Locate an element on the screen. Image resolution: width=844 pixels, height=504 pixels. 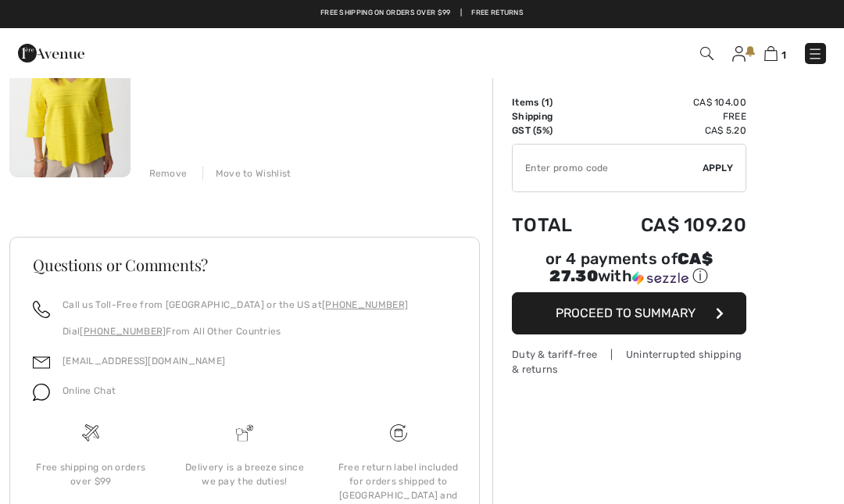
img: 1ère Avenue is located at coordinates (51, 53).